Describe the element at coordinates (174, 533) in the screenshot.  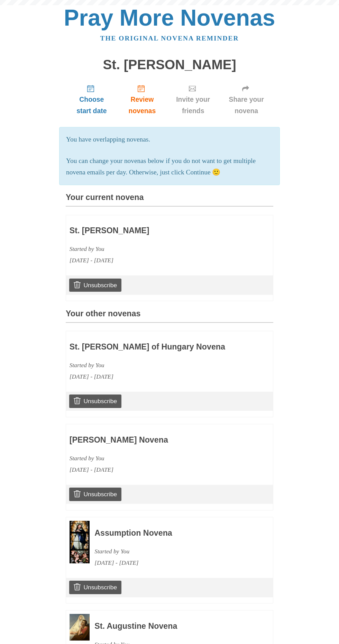
I see `h3: Assumption Novena` at that location.